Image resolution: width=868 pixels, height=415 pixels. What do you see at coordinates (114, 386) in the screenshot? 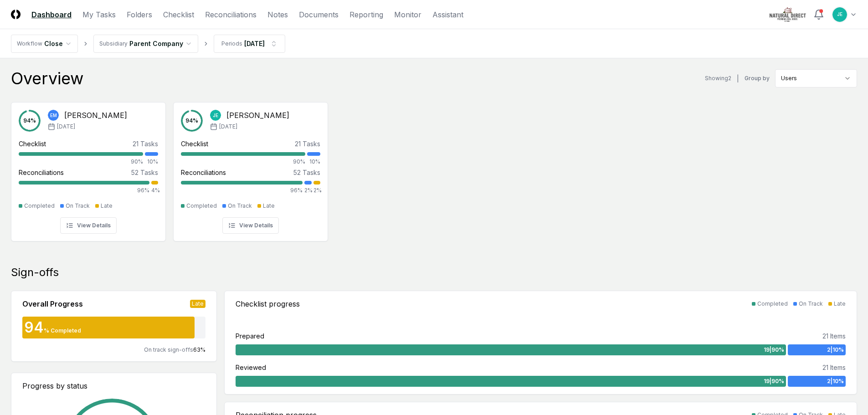
I see `div: Progress by status` at bounding box center [114, 386].